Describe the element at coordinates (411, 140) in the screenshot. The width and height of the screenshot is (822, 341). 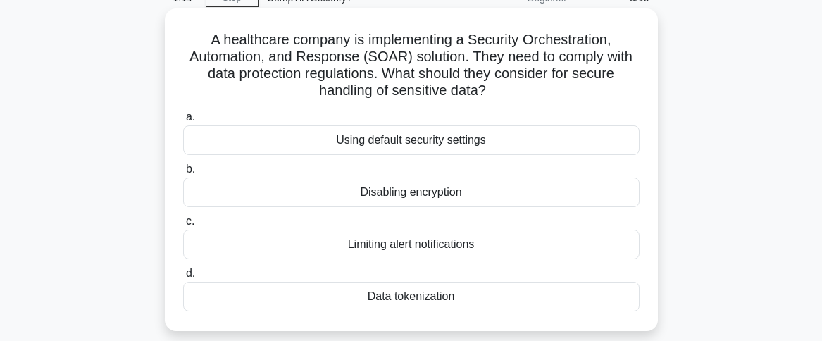
I see `div: Using default security settings` at that location.